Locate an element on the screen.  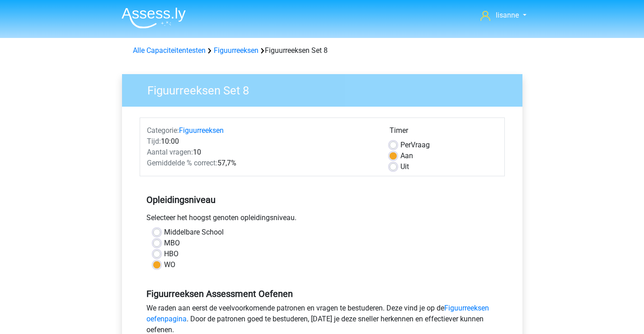
label: Middelbare School is located at coordinates (194, 232).